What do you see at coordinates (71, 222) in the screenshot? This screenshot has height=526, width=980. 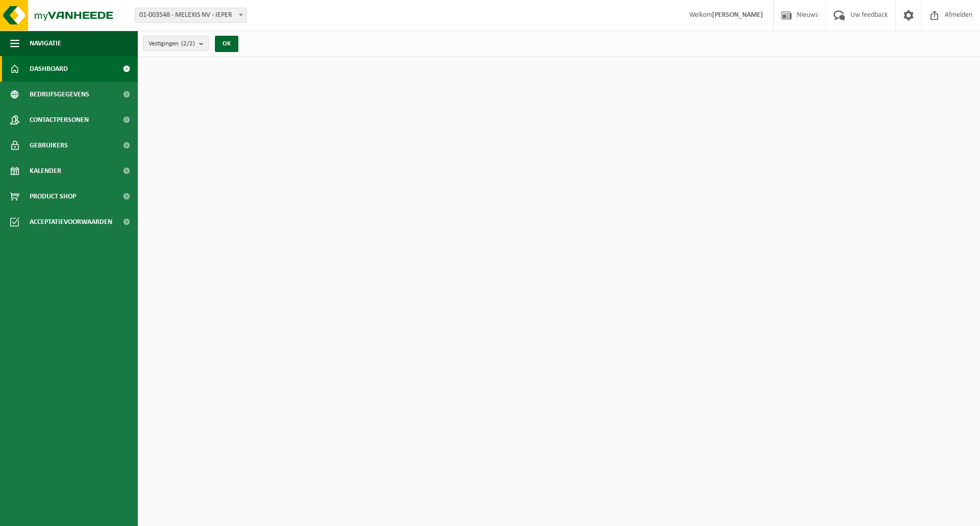 I see `span: Acceptatievoorwaarden` at bounding box center [71, 222].